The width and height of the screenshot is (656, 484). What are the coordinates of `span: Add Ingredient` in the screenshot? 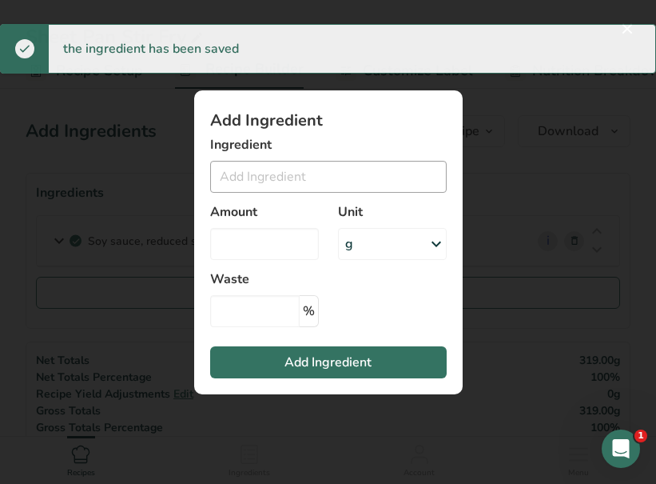 It's located at (328, 362).